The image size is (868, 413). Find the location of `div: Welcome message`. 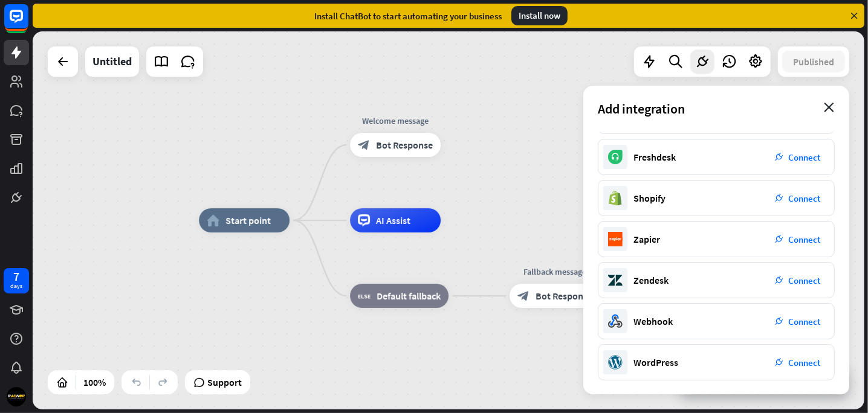

div: Welcome message is located at coordinates (395, 121).